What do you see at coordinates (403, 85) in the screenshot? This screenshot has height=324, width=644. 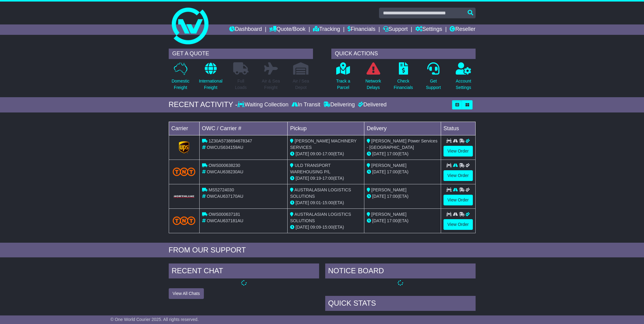 I see `p: Check Financials` at bounding box center [403, 85].